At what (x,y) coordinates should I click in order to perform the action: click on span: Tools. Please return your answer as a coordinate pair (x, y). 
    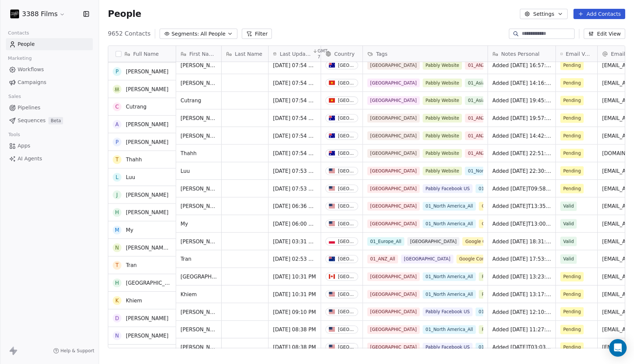
    Looking at the image, I should click on (14, 134).